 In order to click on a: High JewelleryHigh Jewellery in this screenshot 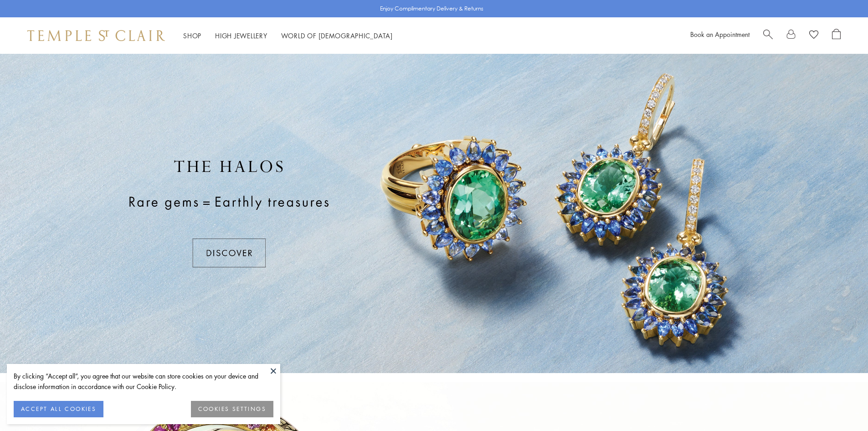, I will do `click(241, 36)`.